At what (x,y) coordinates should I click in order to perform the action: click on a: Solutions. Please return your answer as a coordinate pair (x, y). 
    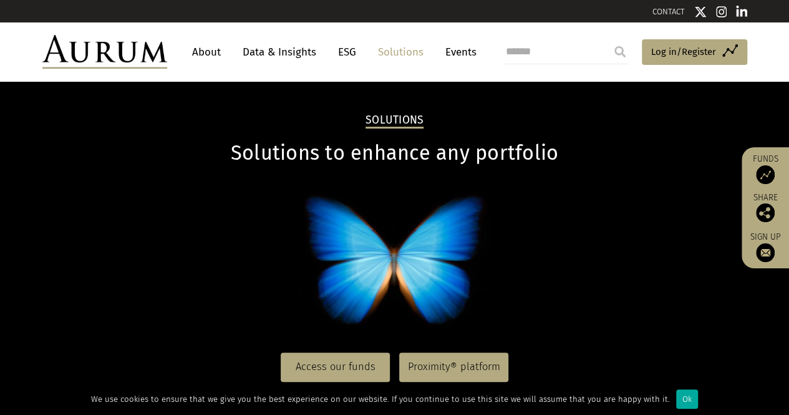
    Looking at the image, I should click on (401, 52).